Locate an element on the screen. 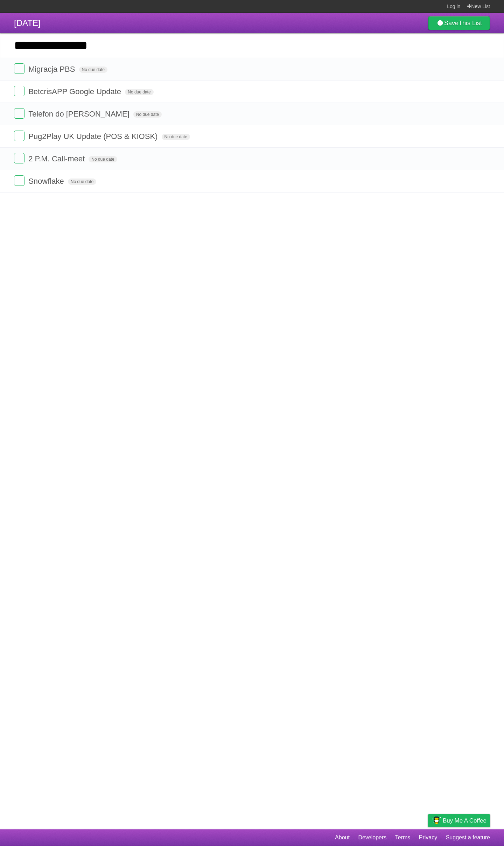  span: Snowflake is located at coordinates (47, 181).